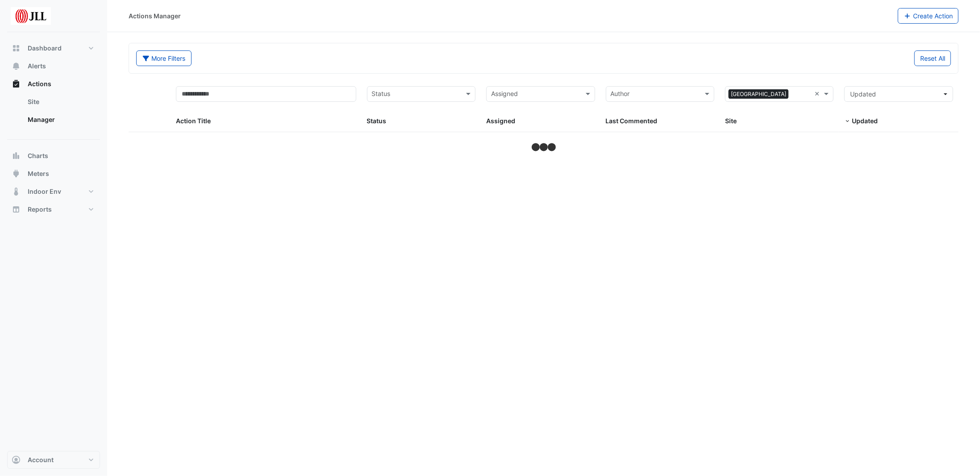 Image resolution: width=980 pixels, height=476 pixels. I want to click on button: Reset All, so click(932, 58).